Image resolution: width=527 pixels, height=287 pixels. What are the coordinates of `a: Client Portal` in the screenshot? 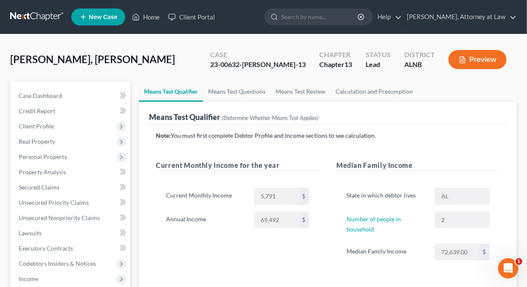 It's located at (191, 17).